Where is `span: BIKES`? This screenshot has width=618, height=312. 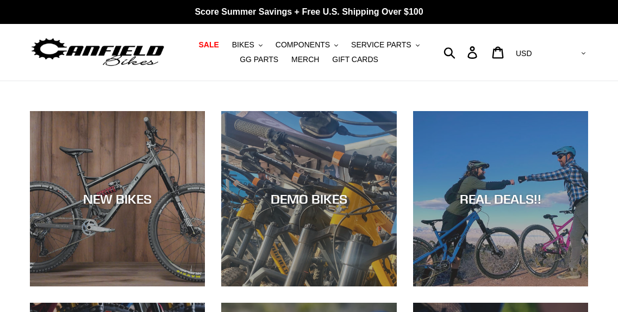 span: BIKES is located at coordinates (243, 45).